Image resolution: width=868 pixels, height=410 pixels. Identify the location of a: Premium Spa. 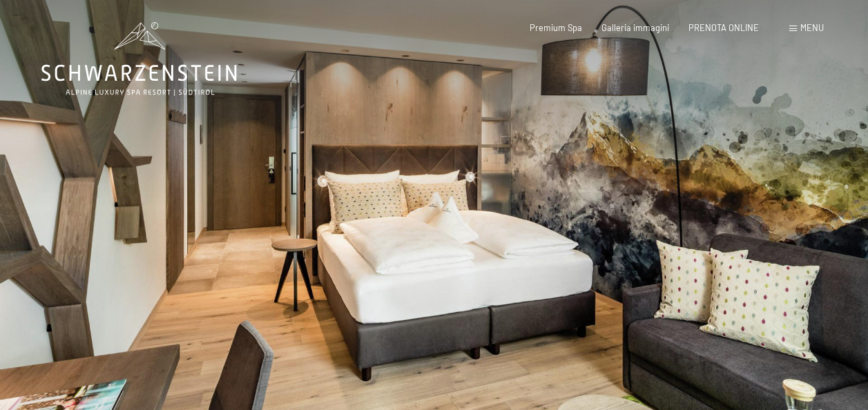
(556, 27).